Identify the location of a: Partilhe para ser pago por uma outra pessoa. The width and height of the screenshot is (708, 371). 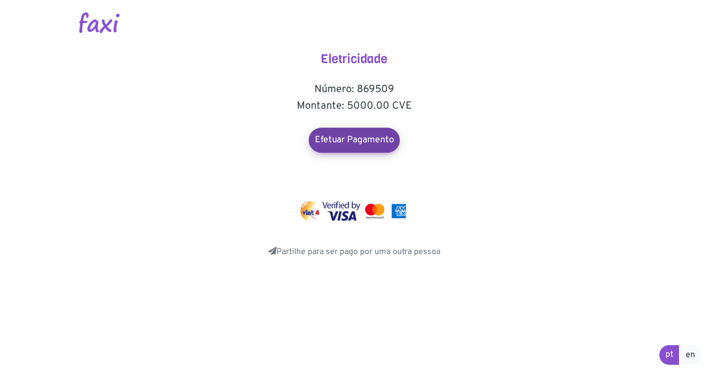
(354, 252).